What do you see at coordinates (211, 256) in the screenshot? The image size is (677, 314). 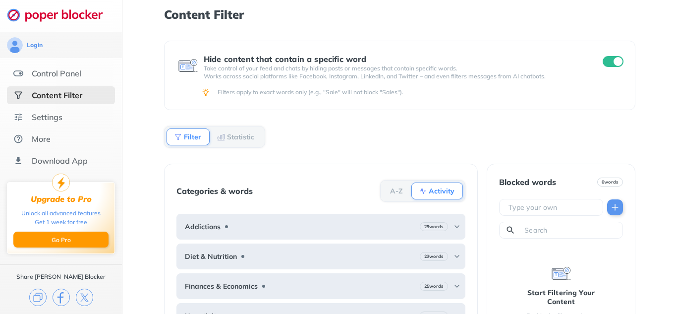 I see `b: Diet & Nutrition` at bounding box center [211, 256].